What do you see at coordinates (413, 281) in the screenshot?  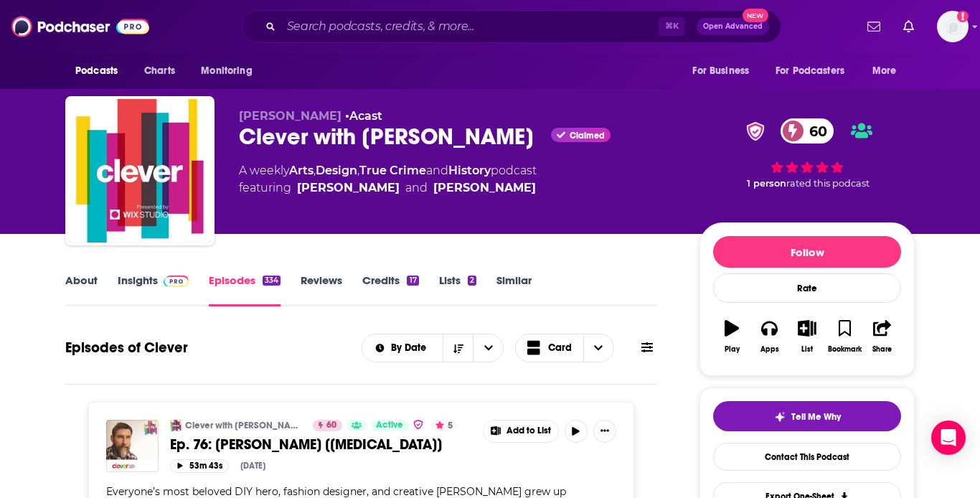 I see `div: 17` at bounding box center [413, 281].